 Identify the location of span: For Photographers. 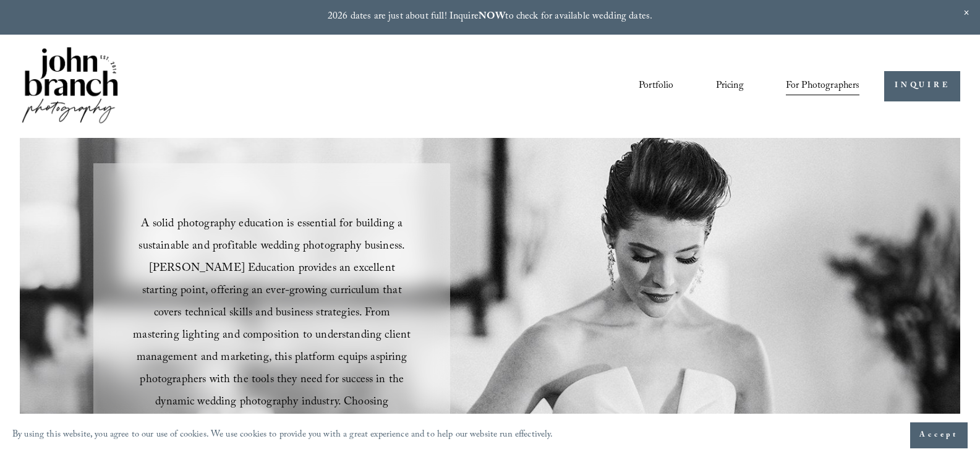
(823, 86).